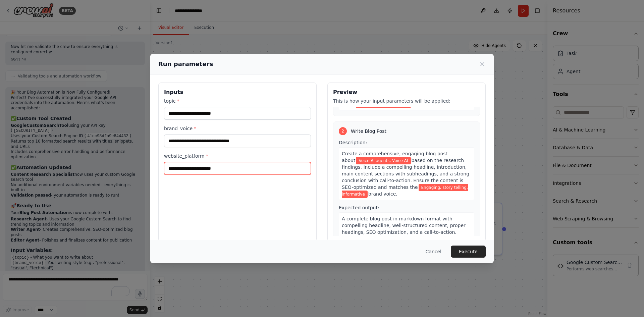 This screenshot has height=317, width=644. I want to click on span: Variable: topic, so click(383, 161).